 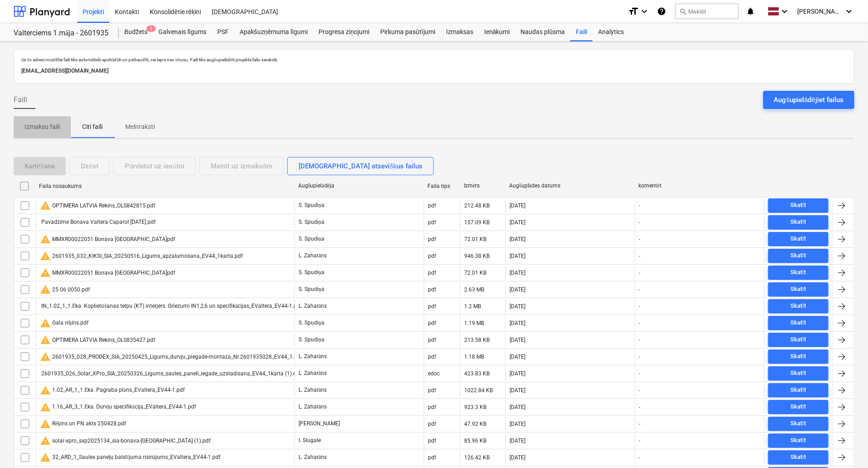 I want to click on div: 2.63 MB, so click(x=474, y=290).